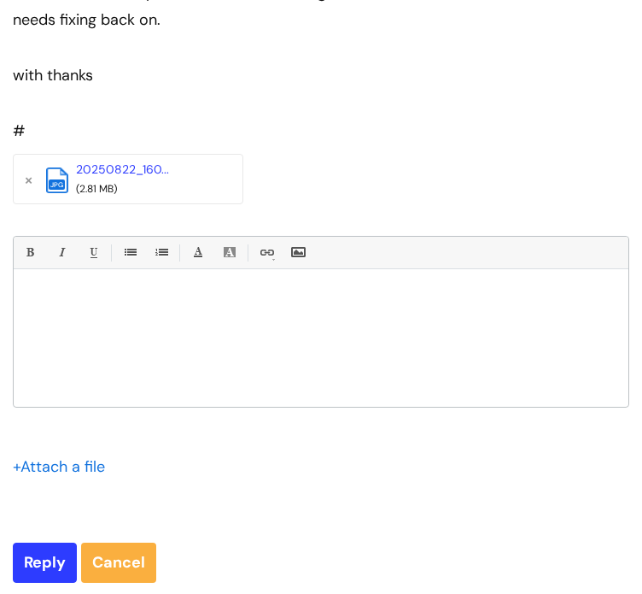  I want to click on a: Italic (Ctrl-I), so click(61, 252).